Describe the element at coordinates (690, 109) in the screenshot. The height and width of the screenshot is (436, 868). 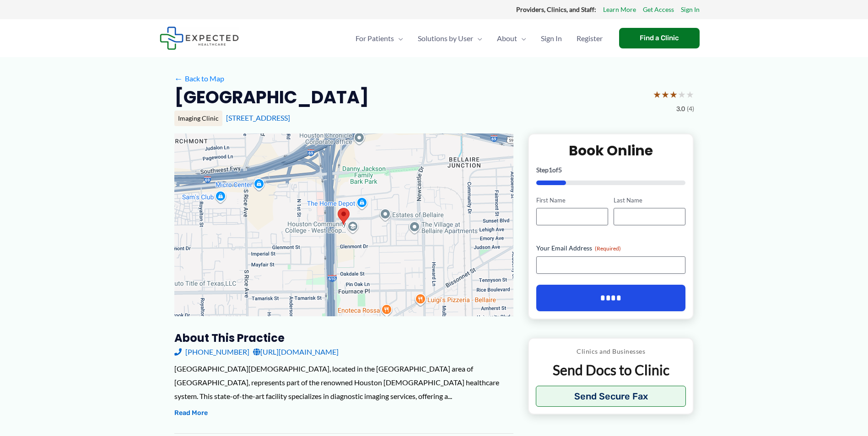
I see `span: (4)` at that location.